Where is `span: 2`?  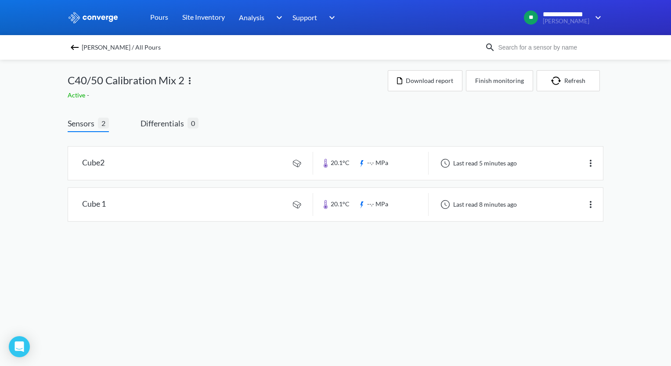
span: 2 is located at coordinates (103, 123).